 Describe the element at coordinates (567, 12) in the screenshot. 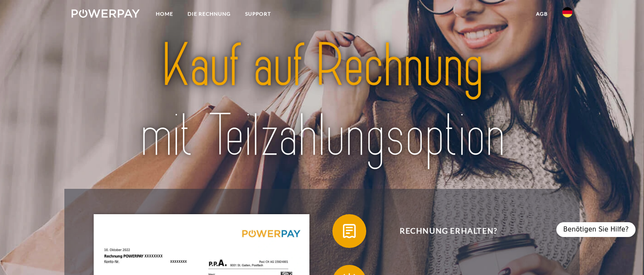

I see `img: de` at that location.